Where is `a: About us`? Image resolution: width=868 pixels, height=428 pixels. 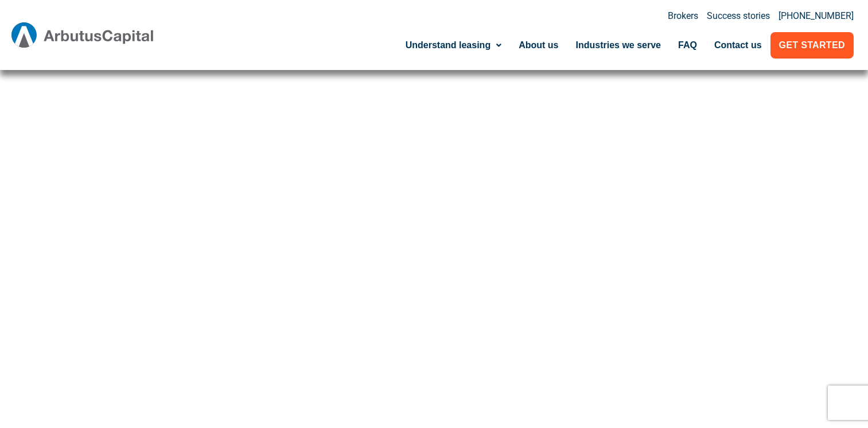 a: About us is located at coordinates (538, 46).